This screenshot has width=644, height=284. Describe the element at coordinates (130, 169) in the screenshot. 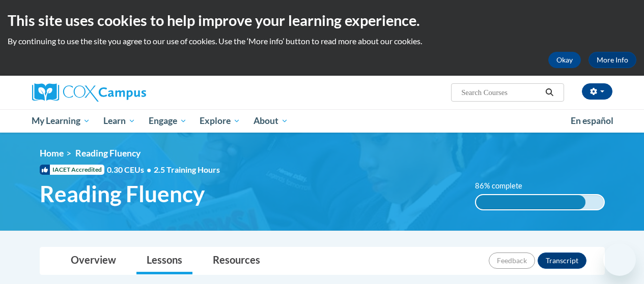

I see `span: 0.30 CEUs` at that location.